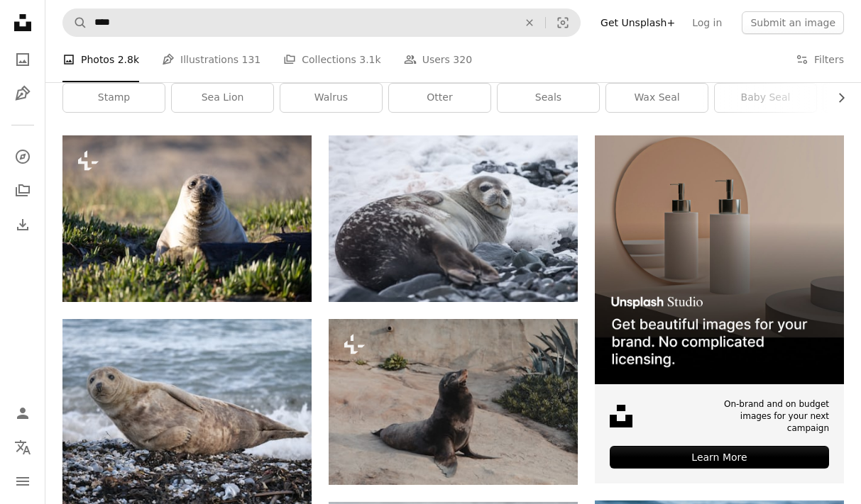 The image size is (861, 504). I want to click on img: a seal is sitting on the sand and looking up, so click(453, 402).